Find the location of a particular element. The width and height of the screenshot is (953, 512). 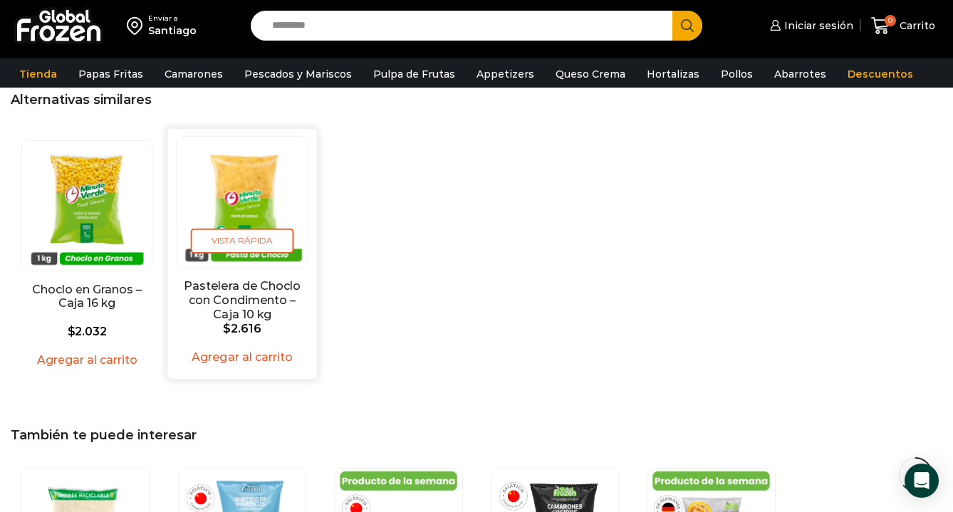

bdi: 2.032 is located at coordinates (87, 331).